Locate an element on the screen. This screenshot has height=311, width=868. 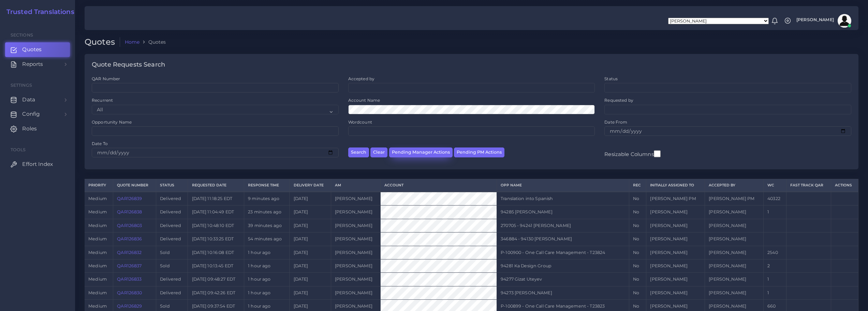
span: Tools is located at coordinates (18, 150).